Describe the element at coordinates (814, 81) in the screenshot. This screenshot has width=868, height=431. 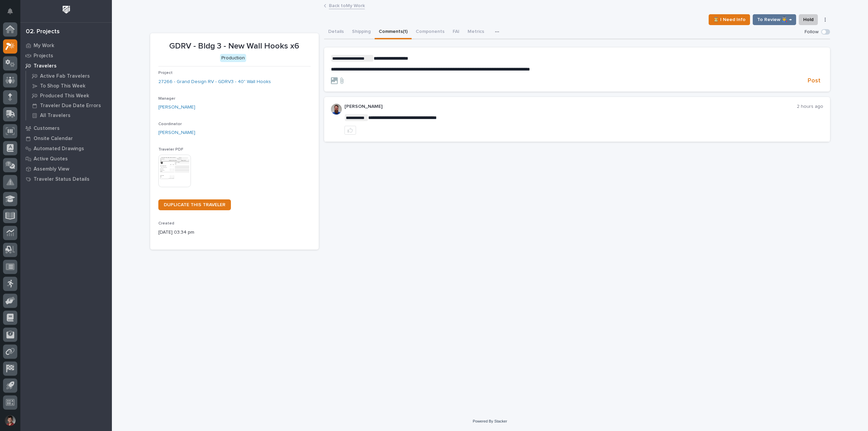
I see `span: Post` at that location.